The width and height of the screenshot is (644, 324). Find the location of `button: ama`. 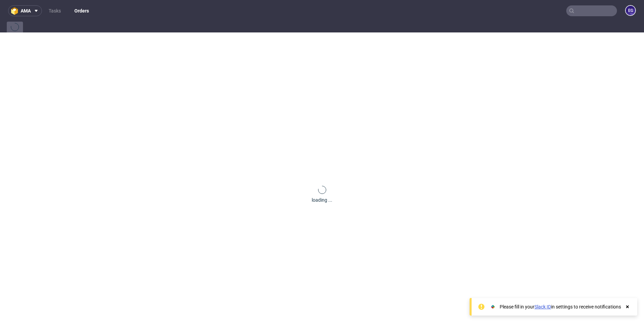

button: ama is located at coordinates (25, 11).